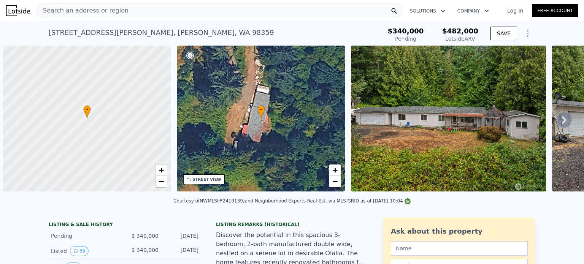  Describe the element at coordinates (125, 226) in the screenshot. I see `div: LISTING & SALE HISTORY` at that location.